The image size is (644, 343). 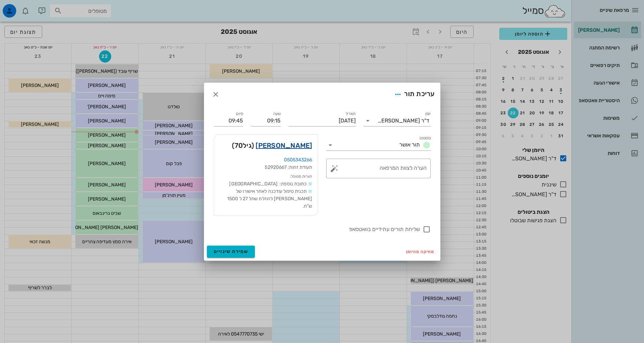 What do you see at coordinates (239, 113) in the screenshot?
I see `label: סיום` at bounding box center [239, 113].